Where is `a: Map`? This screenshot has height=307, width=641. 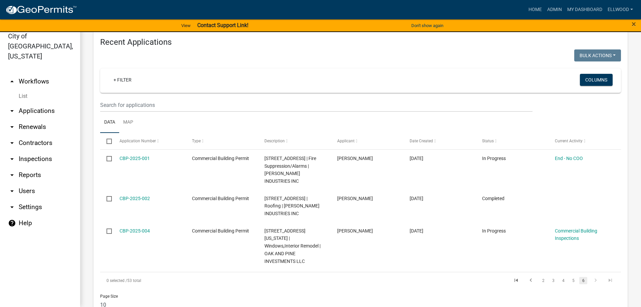
a: Map is located at coordinates (128, 123).